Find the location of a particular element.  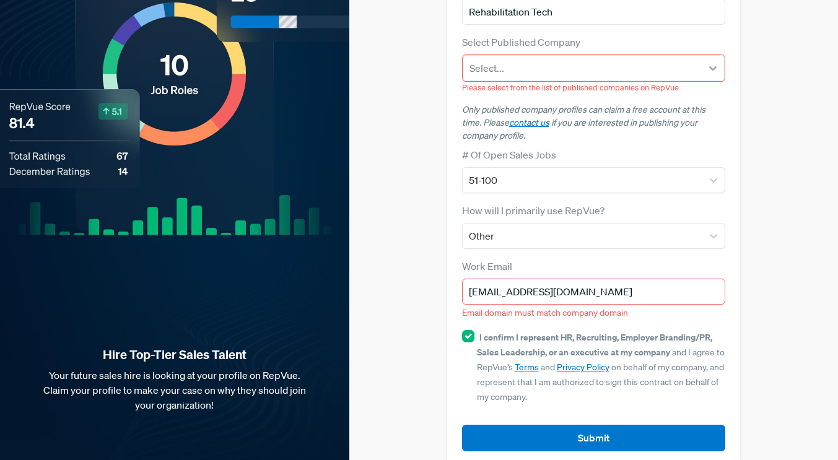

label: How will I primarily use RepVue? is located at coordinates (533, 211).